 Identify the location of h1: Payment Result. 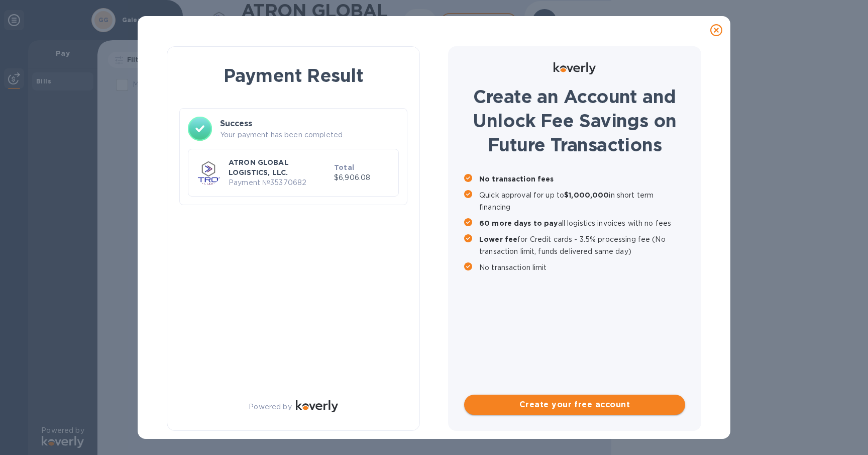
(293, 75).